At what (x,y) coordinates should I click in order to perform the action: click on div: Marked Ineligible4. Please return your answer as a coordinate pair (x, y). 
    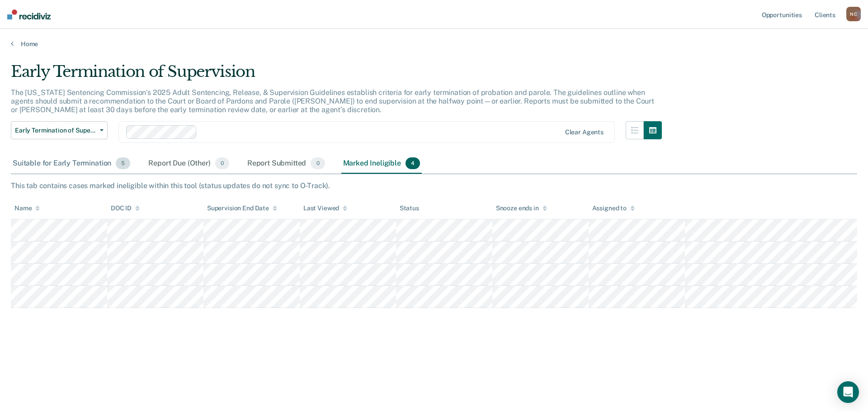
    Looking at the image, I should click on (382, 164).